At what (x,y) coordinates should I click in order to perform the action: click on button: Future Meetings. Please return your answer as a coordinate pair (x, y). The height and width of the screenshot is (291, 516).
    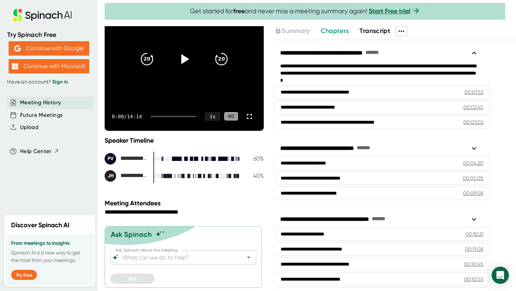
    Looking at the image, I should click on (41, 115).